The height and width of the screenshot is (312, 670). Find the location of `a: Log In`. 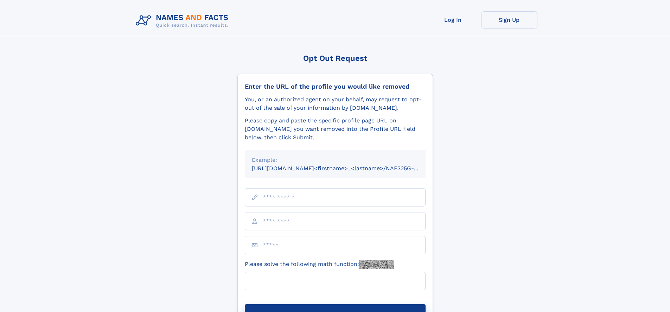

a: Log In is located at coordinates (453, 20).